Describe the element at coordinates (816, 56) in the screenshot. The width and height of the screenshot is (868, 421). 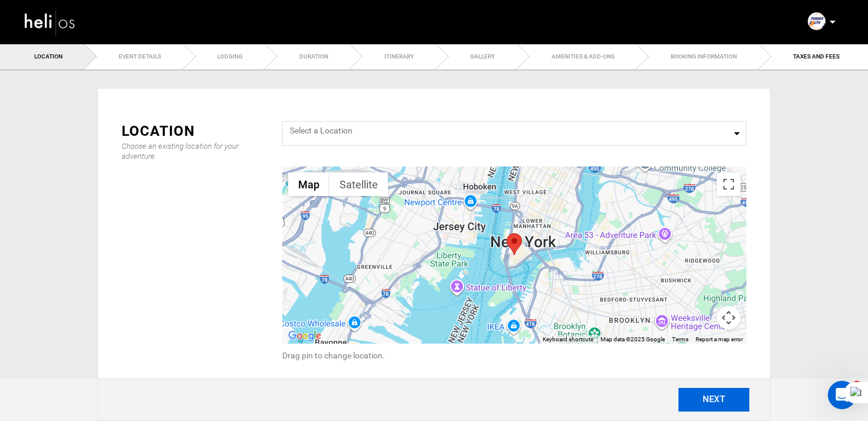
I see `span: TAXES AND FEES` at that location.